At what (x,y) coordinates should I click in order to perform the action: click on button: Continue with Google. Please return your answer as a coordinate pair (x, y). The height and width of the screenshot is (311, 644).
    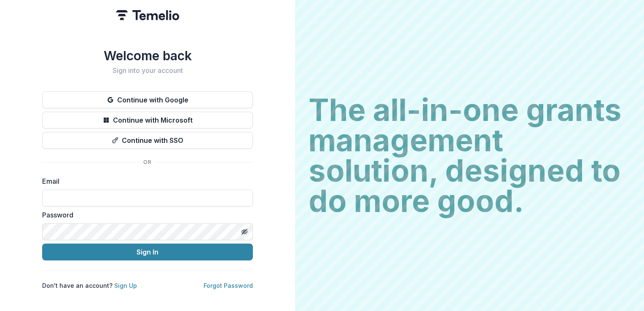
    Looking at the image, I should click on (148, 100).